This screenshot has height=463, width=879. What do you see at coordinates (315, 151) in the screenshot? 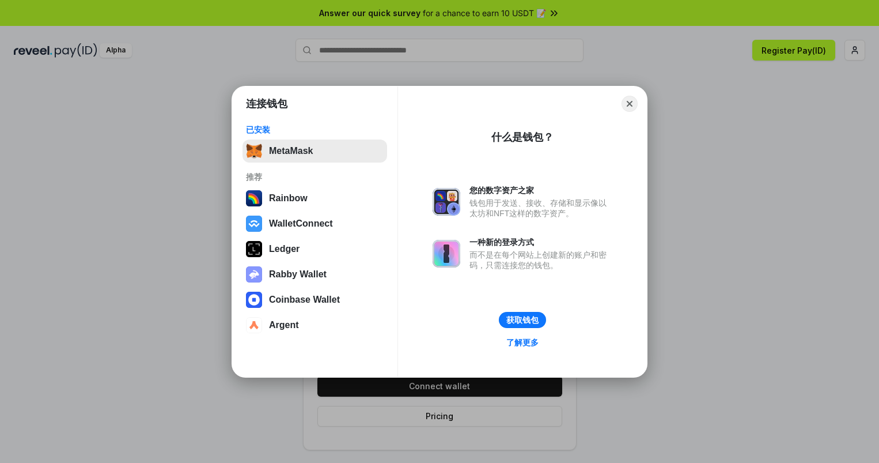
I see `button: MetaMask` at bounding box center [315, 151].